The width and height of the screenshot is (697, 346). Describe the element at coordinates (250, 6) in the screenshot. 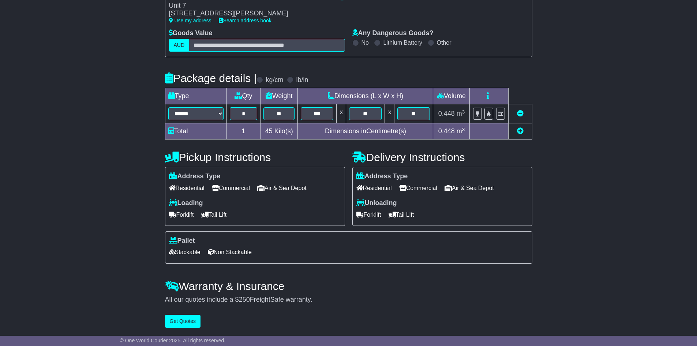

I see `div: Unit 7` at that location.